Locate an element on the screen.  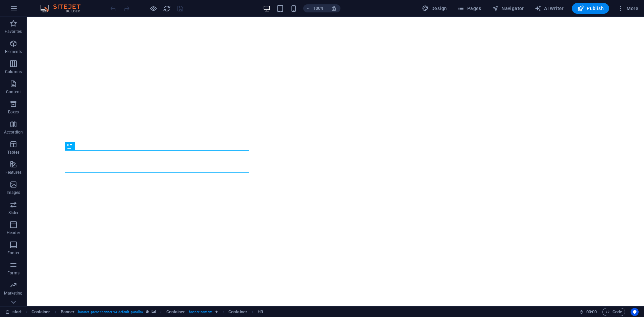
p: Marketing is located at coordinates (13, 293).